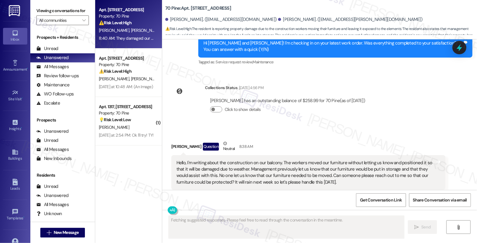  I want to click on span: Get Conversation Link, so click(381, 200).